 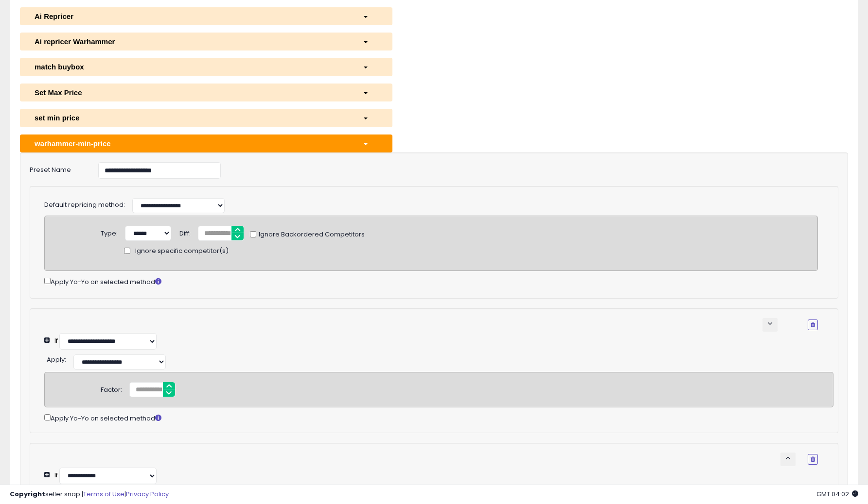 What do you see at coordinates (191, 16) in the screenshot?
I see `div: Ai Repricer` at bounding box center [191, 16].